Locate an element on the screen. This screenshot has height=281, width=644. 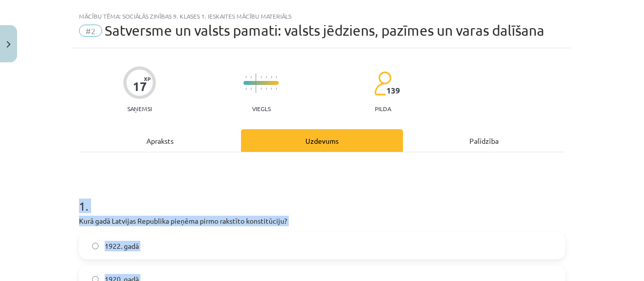
span: 139 is located at coordinates (393, 90).